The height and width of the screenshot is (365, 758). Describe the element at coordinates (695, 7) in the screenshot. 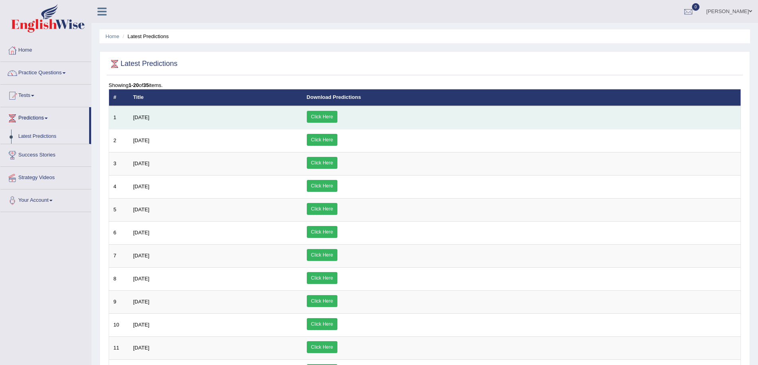

I see `span: 0` at that location.